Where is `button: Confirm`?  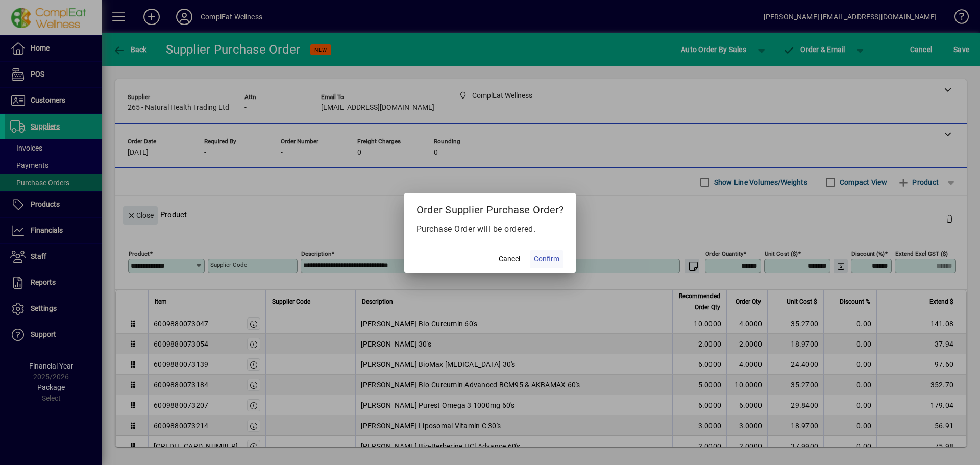
button: Confirm is located at coordinates (547, 259).